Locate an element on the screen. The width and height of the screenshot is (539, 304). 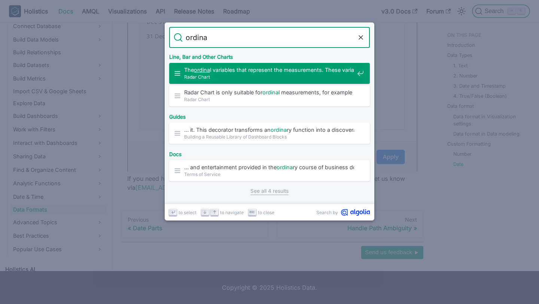
div: Docs is located at coordinates (269, 153).